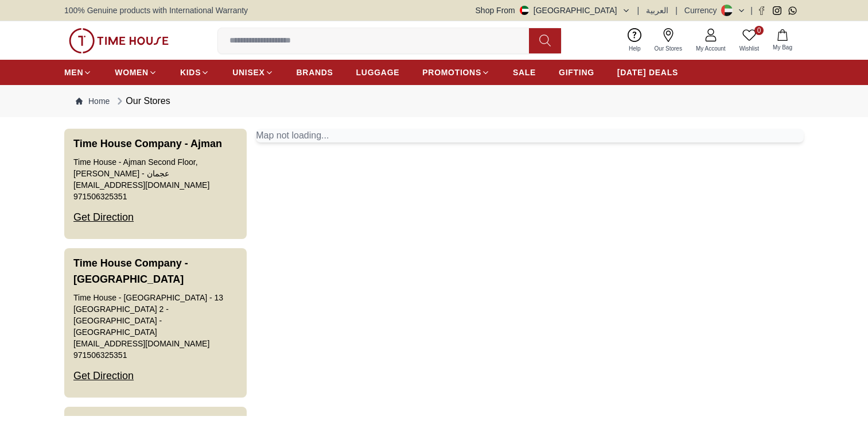 Image resolution: width=868 pixels, height=424 pixels. Describe the element at coordinates (451, 72) in the screenshot. I see `span: PROMOTIONS` at that location.